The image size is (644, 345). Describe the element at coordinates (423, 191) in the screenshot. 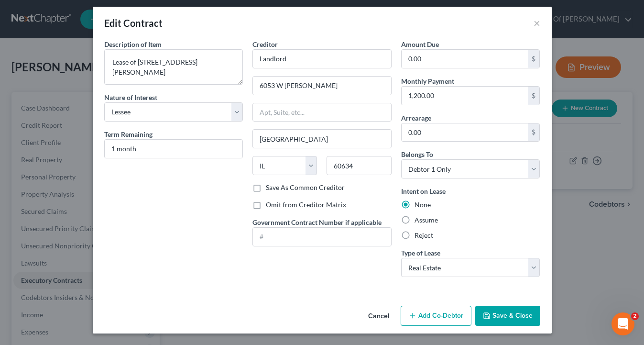

I see `label: Intent on Lease` at that location.